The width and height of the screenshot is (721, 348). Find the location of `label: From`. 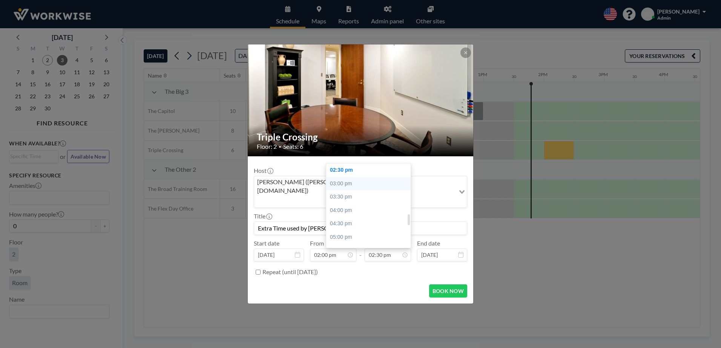

label: From is located at coordinates (317, 244).